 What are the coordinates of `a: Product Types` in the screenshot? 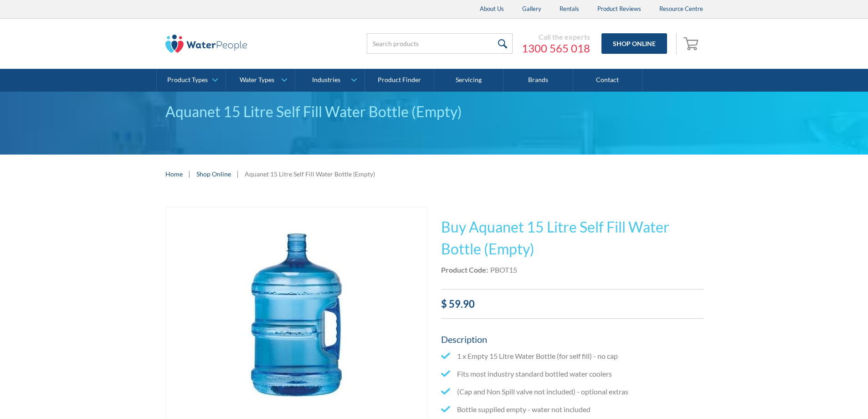 It's located at (191, 80).